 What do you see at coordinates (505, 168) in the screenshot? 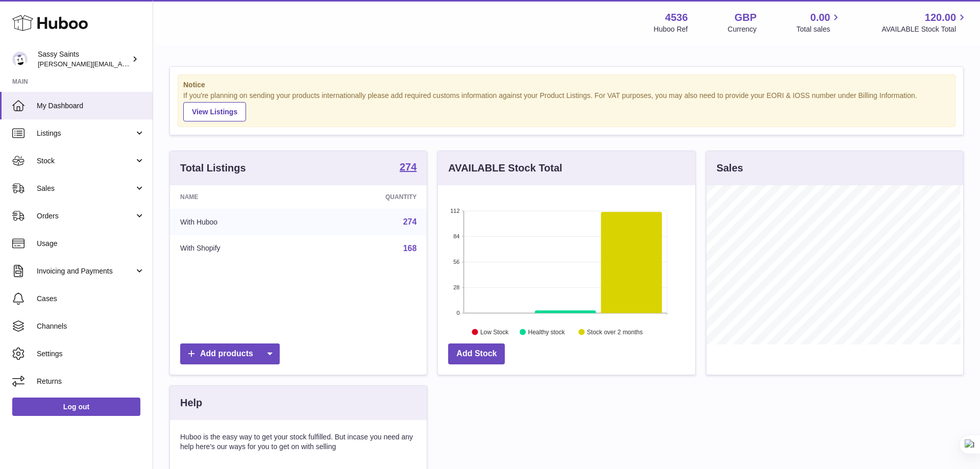
I see `h3: AVAILABLE Stock Total` at bounding box center [505, 168].